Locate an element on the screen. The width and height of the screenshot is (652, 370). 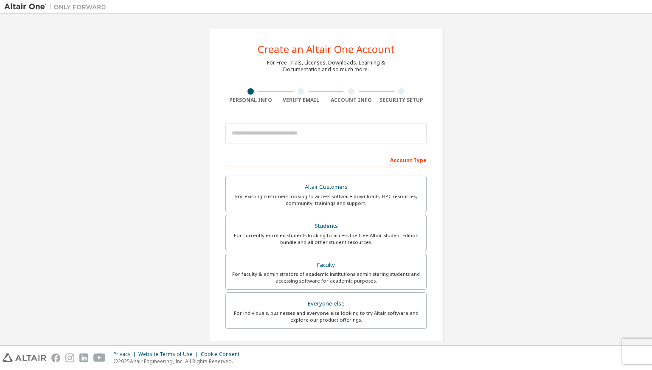
img: instagram.svg is located at coordinates (70, 358).